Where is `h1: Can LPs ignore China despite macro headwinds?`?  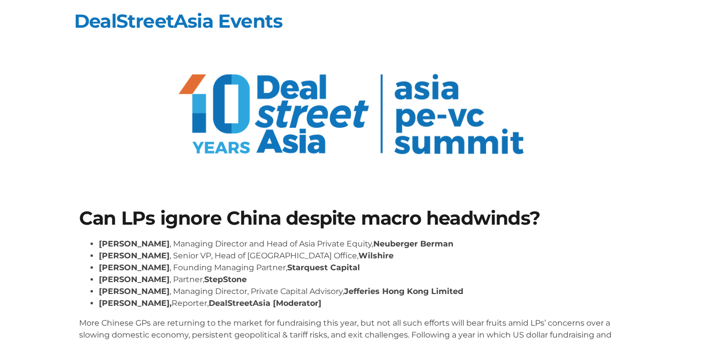
h1: Can LPs ignore China despite macro headwinds? is located at coordinates (356, 218).